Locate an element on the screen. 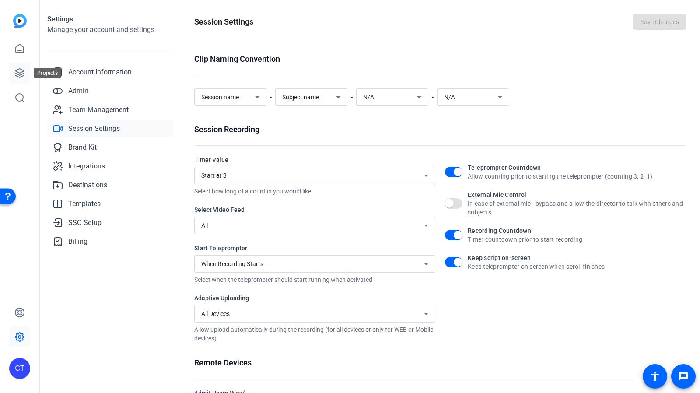 The height and width of the screenshot is (393, 700). div: Session Recording is located at coordinates (440, 129).